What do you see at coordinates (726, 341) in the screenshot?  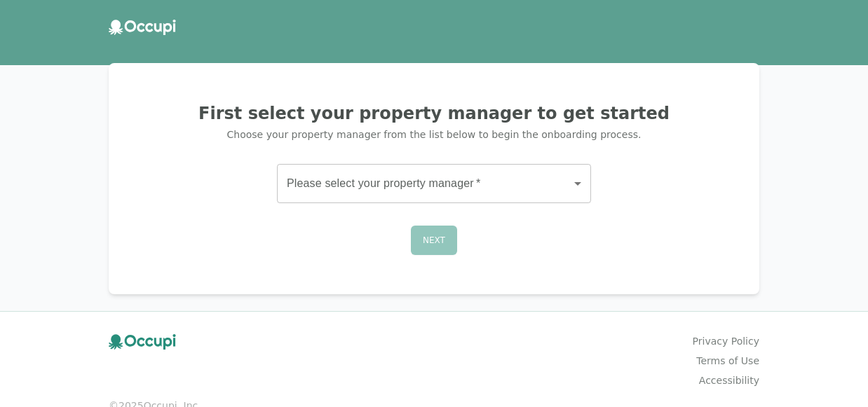 I see `a: Privacy Policy` at bounding box center [726, 341].